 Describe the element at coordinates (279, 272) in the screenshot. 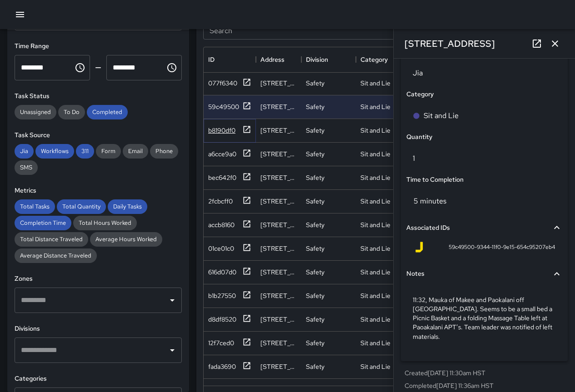

I see `div: 2128 Kalākaua Avenue` at that location.